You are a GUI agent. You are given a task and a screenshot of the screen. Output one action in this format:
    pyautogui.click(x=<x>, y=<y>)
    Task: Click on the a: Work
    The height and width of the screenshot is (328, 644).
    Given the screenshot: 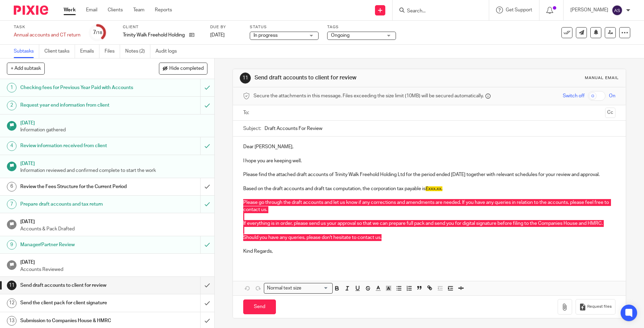 What is the action you would take?
    pyautogui.click(x=69, y=10)
    